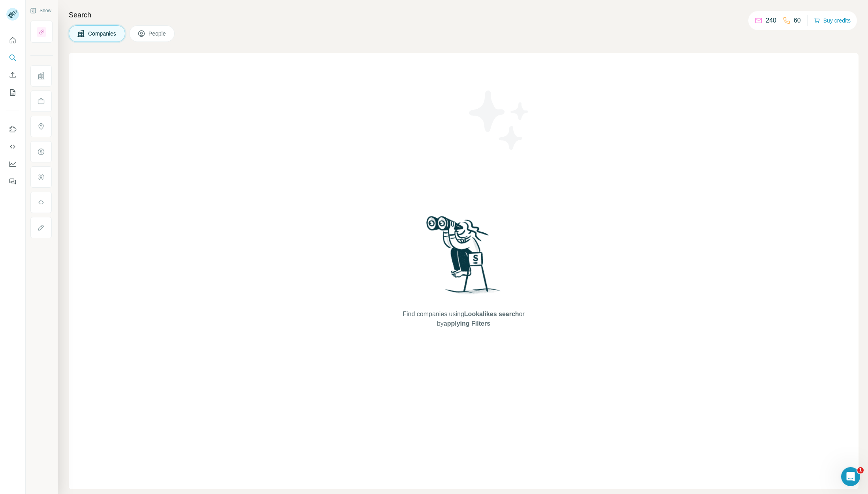  What do you see at coordinates (13, 147) in the screenshot?
I see `button: Use Surfe API` at bounding box center [13, 147].